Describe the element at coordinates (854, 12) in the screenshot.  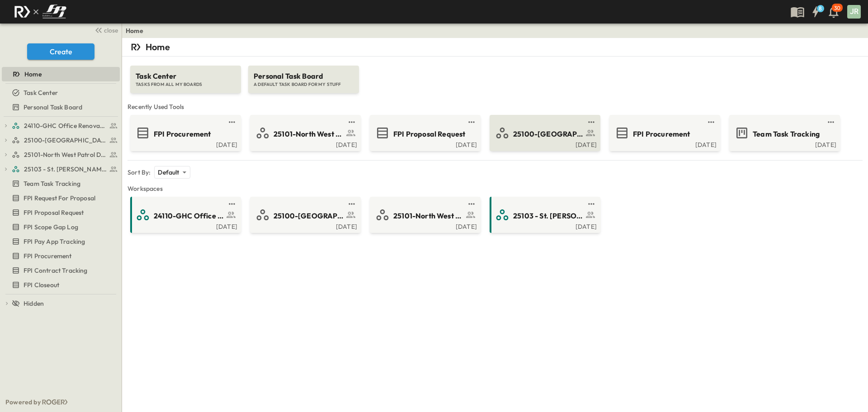
I see `div: JR` at that location.